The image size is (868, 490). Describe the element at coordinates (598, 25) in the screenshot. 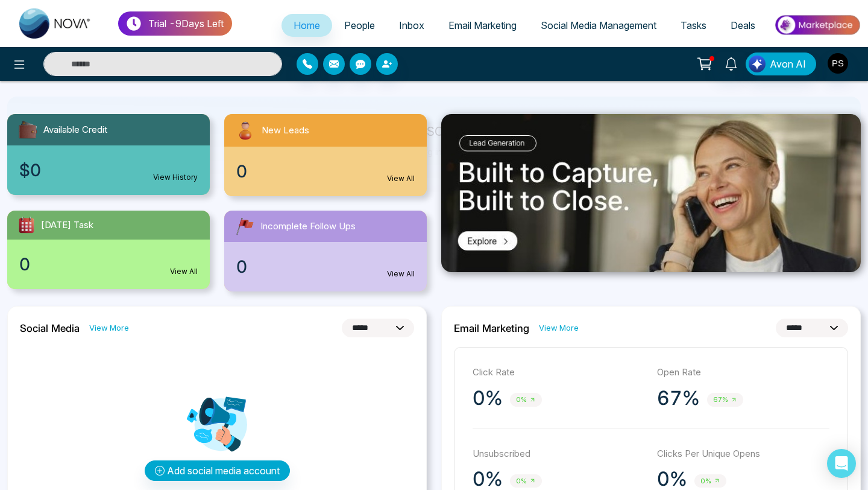

I see `a: Social Media Management` at that location.